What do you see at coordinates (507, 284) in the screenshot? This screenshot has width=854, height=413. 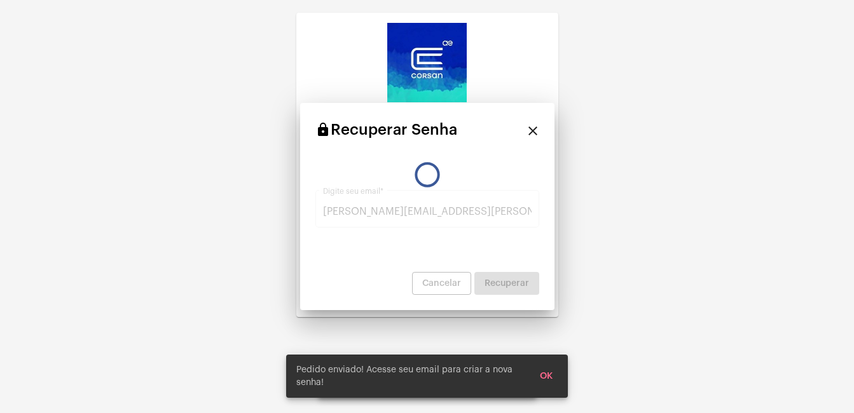 I see `button: Recuperar` at bounding box center [507, 284].